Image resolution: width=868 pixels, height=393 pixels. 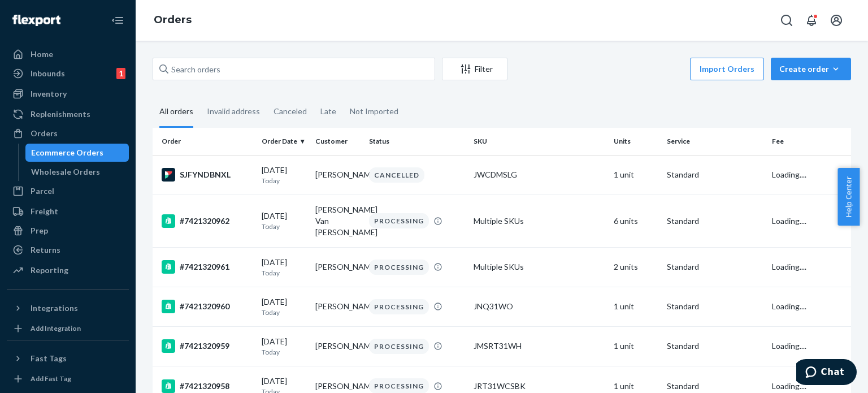 I want to click on div: Integrations, so click(x=54, y=308).